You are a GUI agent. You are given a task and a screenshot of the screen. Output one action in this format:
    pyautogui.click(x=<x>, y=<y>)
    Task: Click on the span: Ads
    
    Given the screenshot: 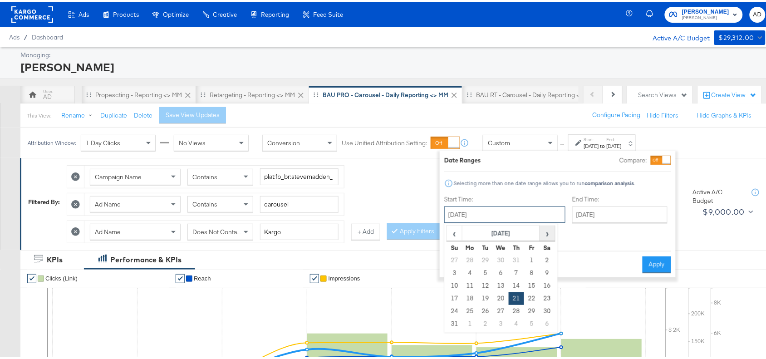 What is the action you would take?
    pyautogui.click(x=14, y=35)
    